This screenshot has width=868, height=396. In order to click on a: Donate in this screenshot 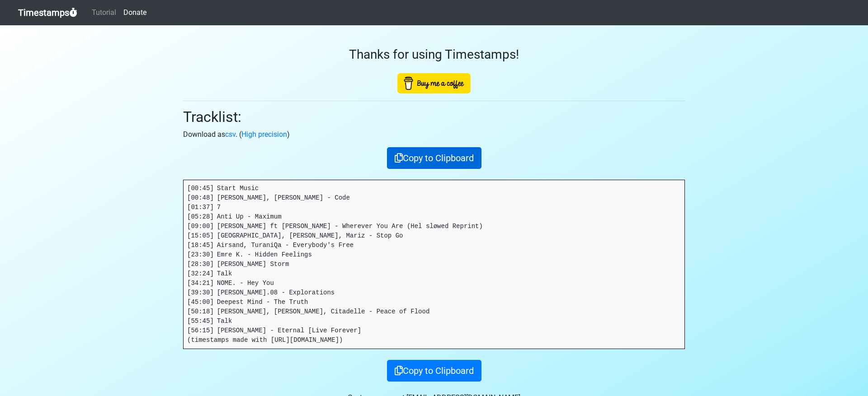, I will do `click(135, 13)`.